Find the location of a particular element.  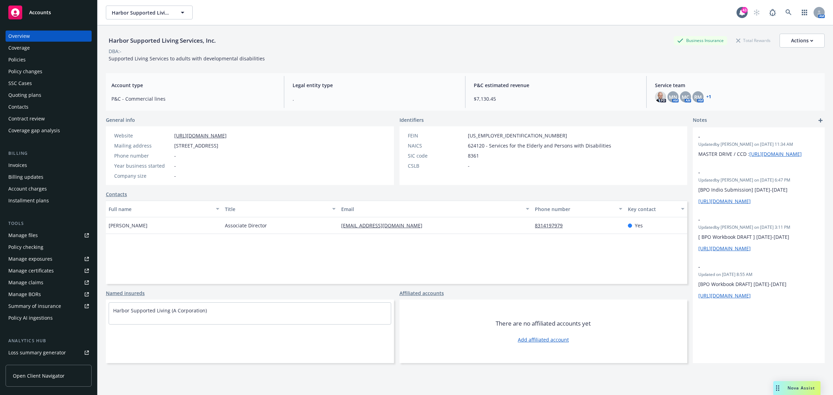

div: Coverage gap analysis is located at coordinates (34, 131).